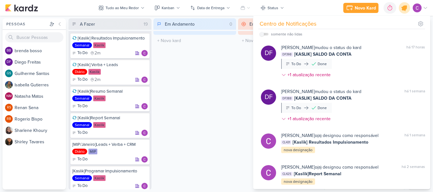  I want to click on span: DF388, so click(287, 99).